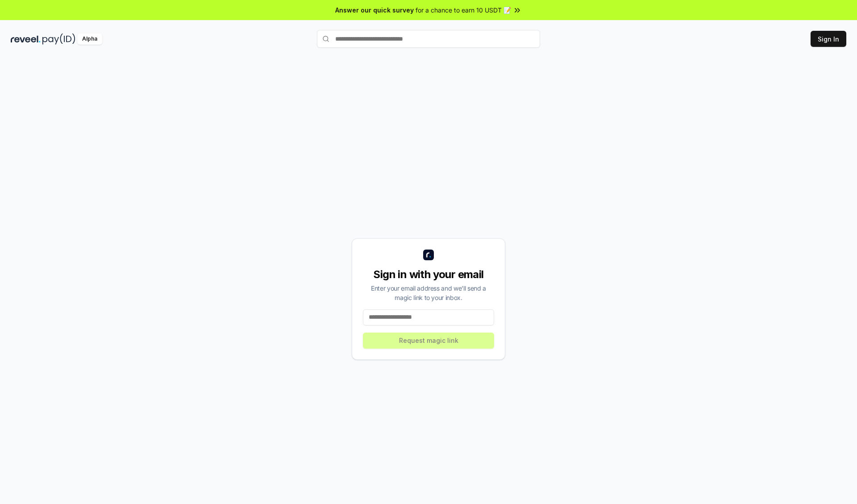 This screenshot has height=504, width=857. Describe the element at coordinates (428, 274) in the screenshot. I see `div: Sign in with your email` at that location.